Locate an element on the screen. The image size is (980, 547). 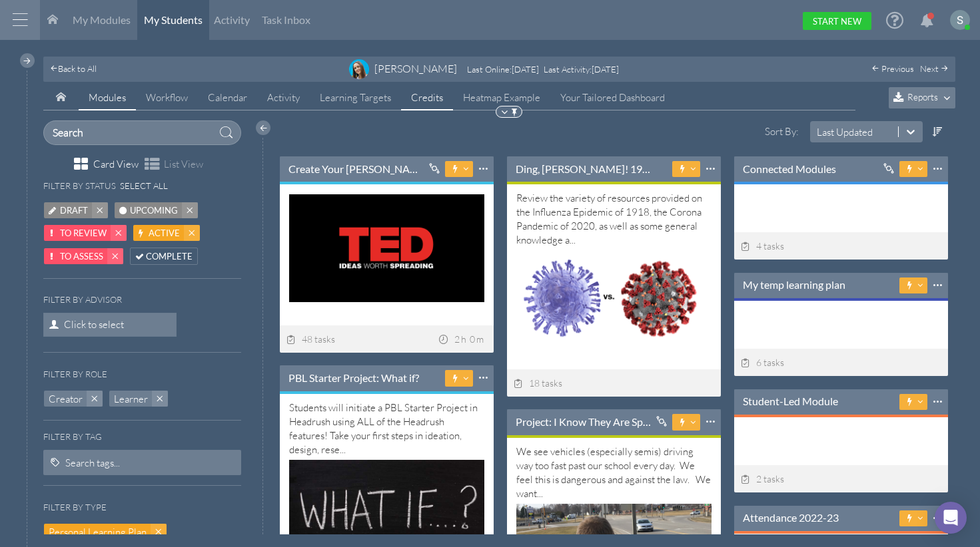
img: image is located at coordinates (359, 69).